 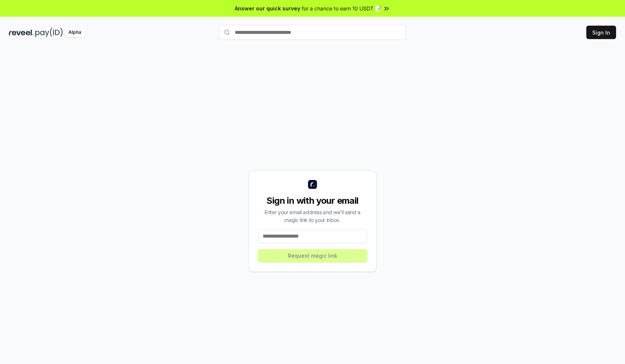 I want to click on span: for a chance to earn 10 USDT 📝, so click(x=342, y=8).